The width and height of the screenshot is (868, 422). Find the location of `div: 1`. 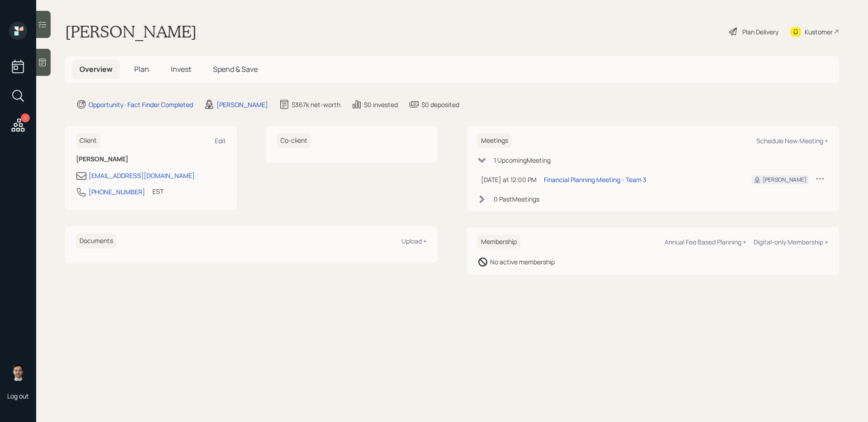

div: 1 is located at coordinates (25, 118).